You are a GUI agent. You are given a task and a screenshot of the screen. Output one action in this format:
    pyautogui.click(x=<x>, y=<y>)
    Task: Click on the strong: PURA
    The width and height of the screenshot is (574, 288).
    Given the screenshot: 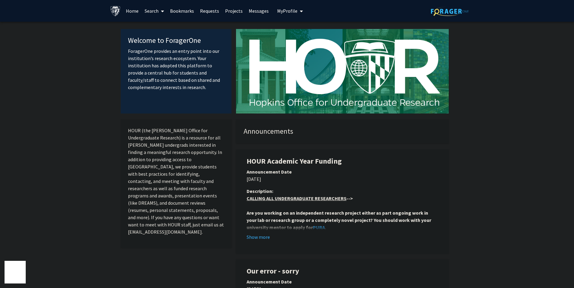 What is the action you would take?
    pyautogui.click(x=319, y=228)
    